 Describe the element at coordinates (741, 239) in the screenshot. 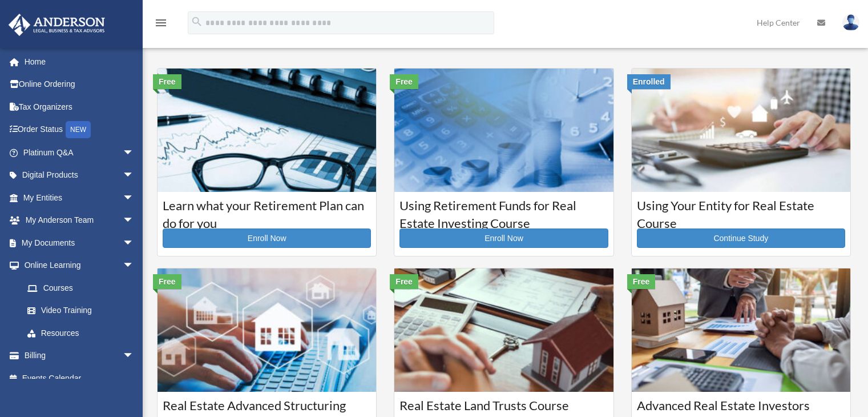

I see `a: Continue Study` at that location.